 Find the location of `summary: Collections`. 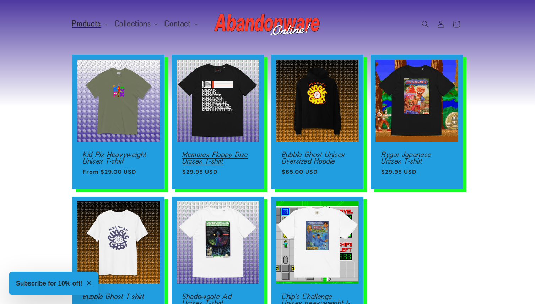

summary: Collections is located at coordinates (136, 24).